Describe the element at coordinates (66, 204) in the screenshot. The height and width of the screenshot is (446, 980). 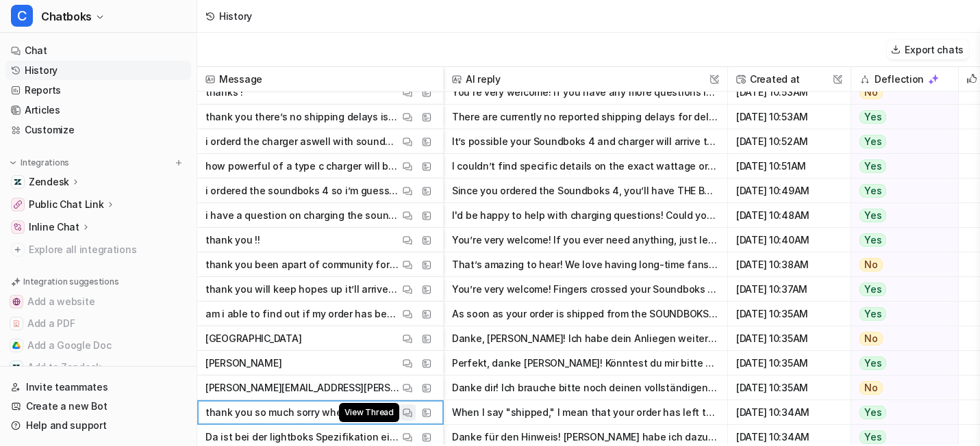
I see `p: Public Chat Link` at that location.